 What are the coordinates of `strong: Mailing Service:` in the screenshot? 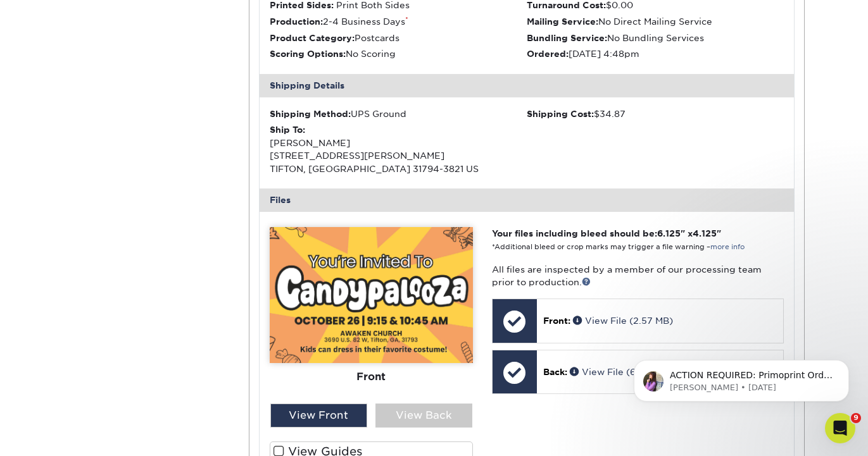 It's located at (562, 21).